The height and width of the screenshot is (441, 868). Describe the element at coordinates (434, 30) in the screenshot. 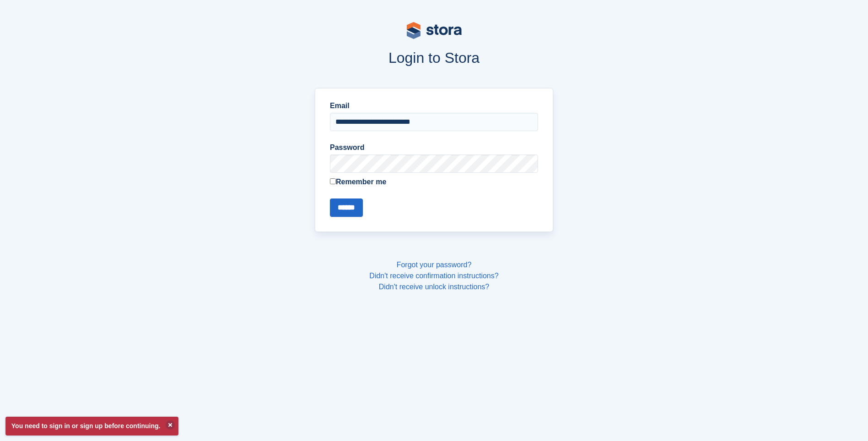

I see `img: stora-logo-53a41332b3708ae10de48c4981b4e9114cc0af31d8433b30ea865607fb682f29.svg` at that location.